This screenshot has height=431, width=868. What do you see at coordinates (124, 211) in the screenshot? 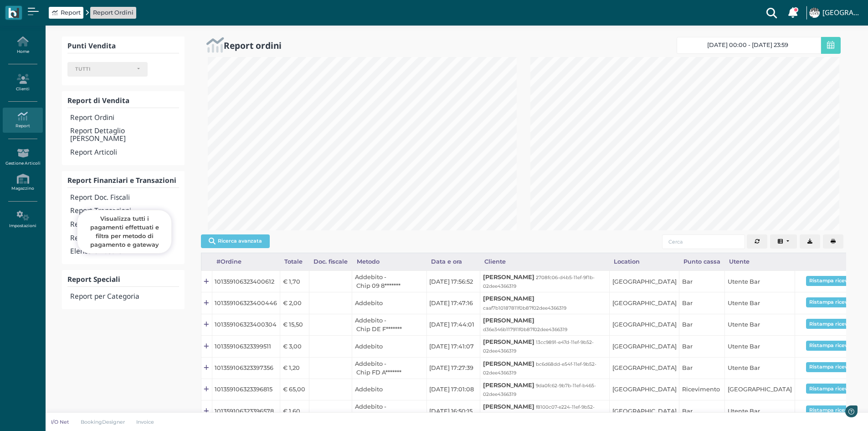
I see `h4: Report Transazioni` at bounding box center [124, 211].